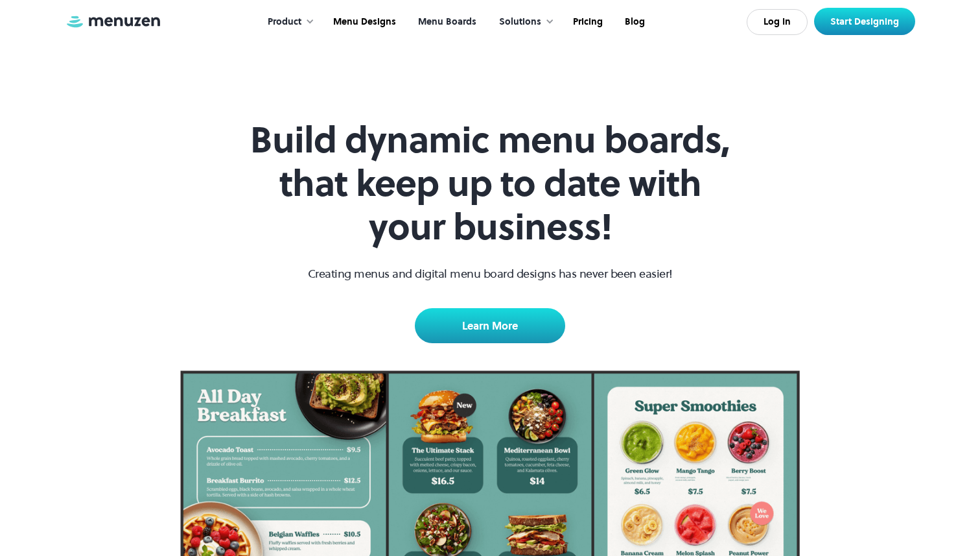 The height and width of the screenshot is (556, 980). I want to click on a: Log In, so click(777, 22).